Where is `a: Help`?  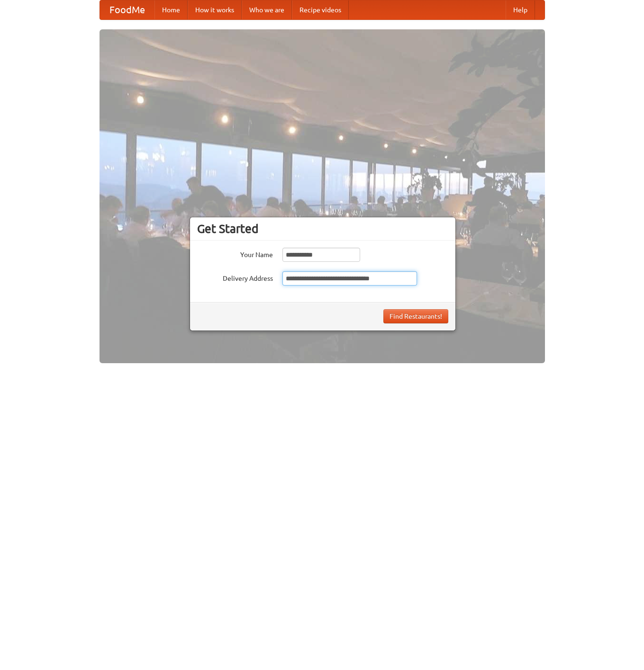
a: Help is located at coordinates (520, 10).